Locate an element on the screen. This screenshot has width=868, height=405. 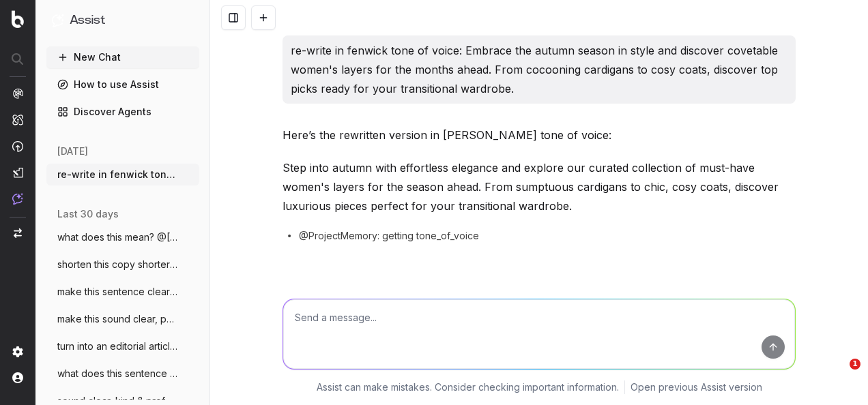
button: New Chat is located at coordinates (123, 57).